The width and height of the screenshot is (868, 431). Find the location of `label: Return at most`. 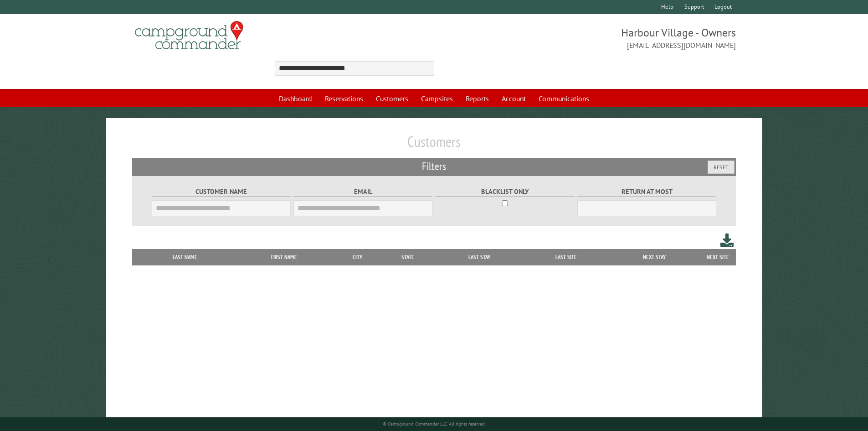

label: Return at most is located at coordinates (647, 191).